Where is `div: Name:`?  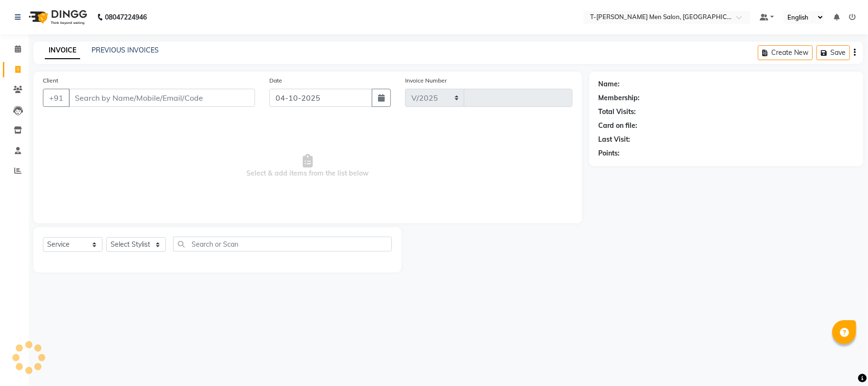
div: Name: is located at coordinates (609, 84).